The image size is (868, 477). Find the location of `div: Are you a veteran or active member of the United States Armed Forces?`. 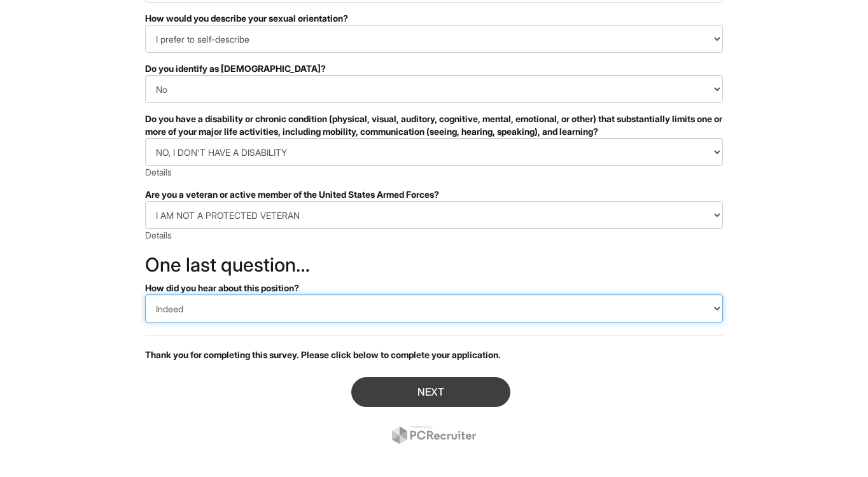

div: Are you a veteran or active member of the United States Armed Forces? is located at coordinates (434, 195).